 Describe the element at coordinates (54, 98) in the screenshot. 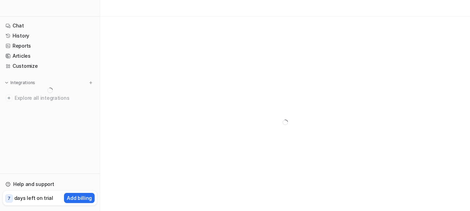

I see `span: Explore all integrations` at that location.